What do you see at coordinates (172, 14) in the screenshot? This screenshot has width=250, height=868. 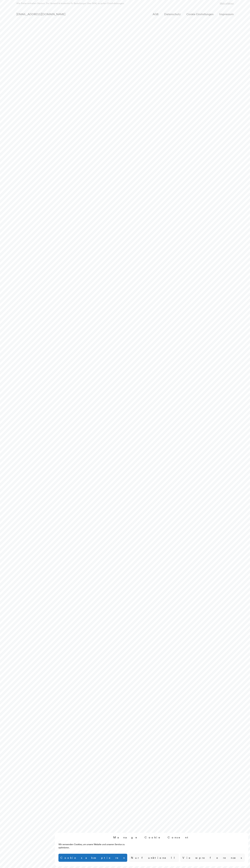 I see `a: Datenschutz` at bounding box center [172, 14].